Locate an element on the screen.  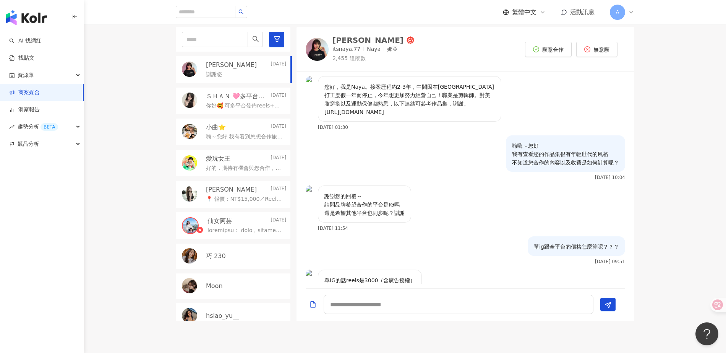
p: itsnaya.77 is located at coordinates (346, 49).